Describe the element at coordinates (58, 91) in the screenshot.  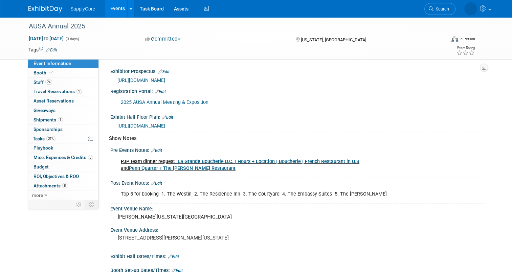
I see `span: Travel Reservations` at that location.